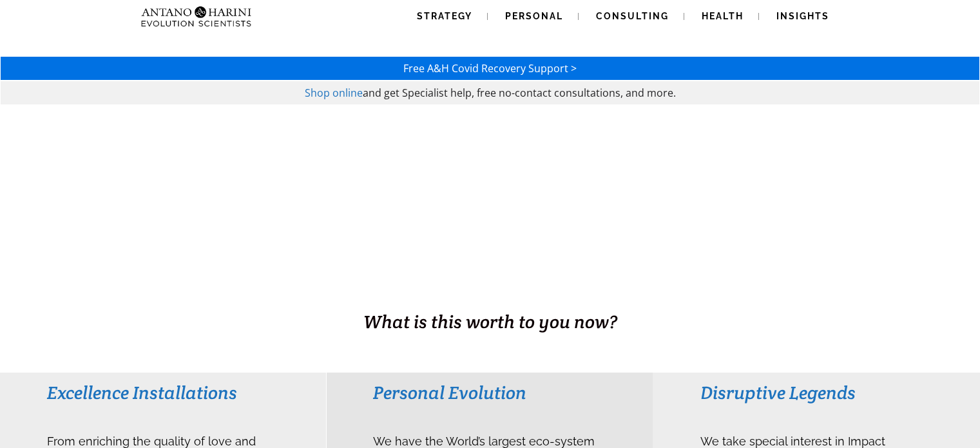 The height and width of the screenshot is (448, 980). I want to click on a: Shop online, so click(334, 93).